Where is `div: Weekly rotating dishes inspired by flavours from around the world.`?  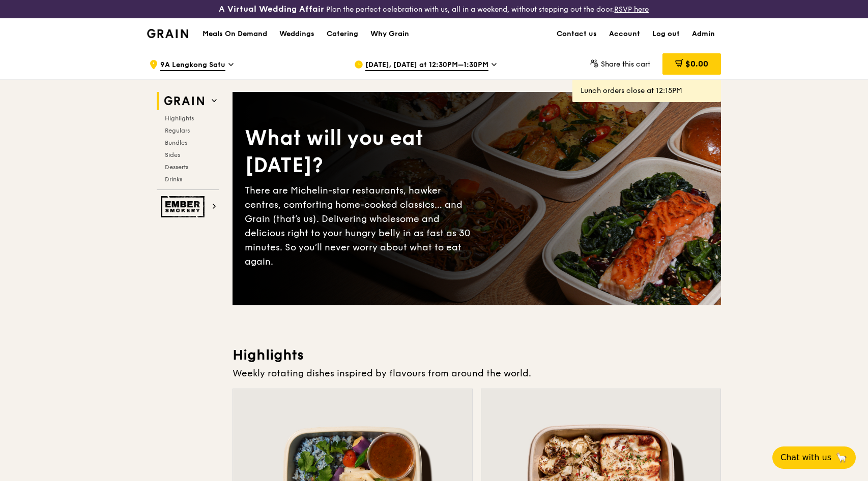
div: Weekly rotating dishes inspired by flavours from around the world. is located at coordinates (477, 374).